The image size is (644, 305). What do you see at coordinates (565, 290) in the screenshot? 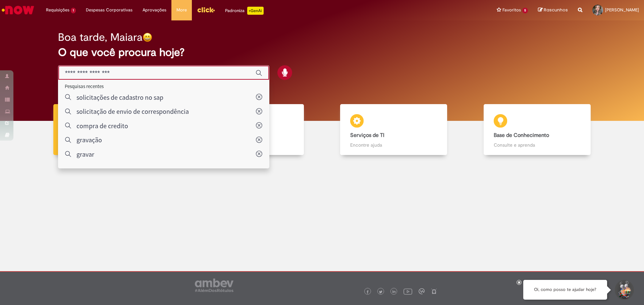
I see `div: Oi, como posso te ajudar hoje?` at bounding box center [565, 290].